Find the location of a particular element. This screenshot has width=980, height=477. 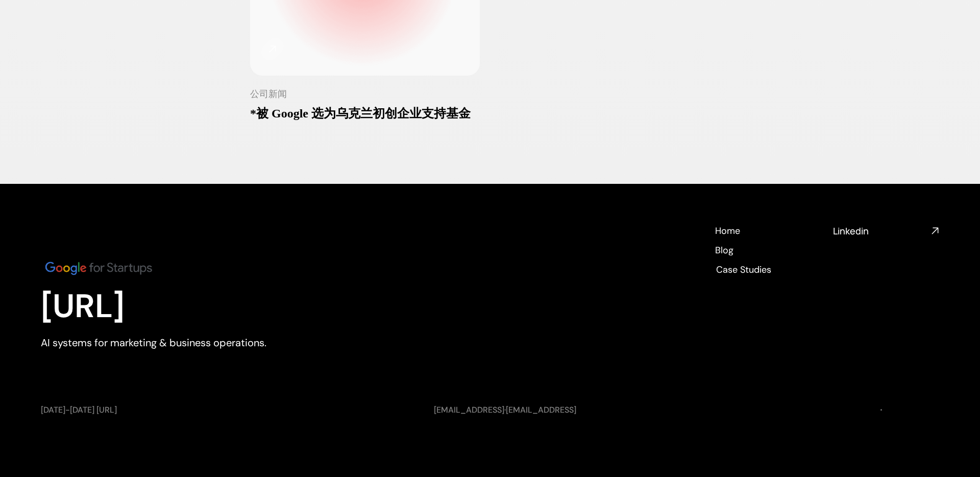

a: Home is located at coordinates (727, 230).